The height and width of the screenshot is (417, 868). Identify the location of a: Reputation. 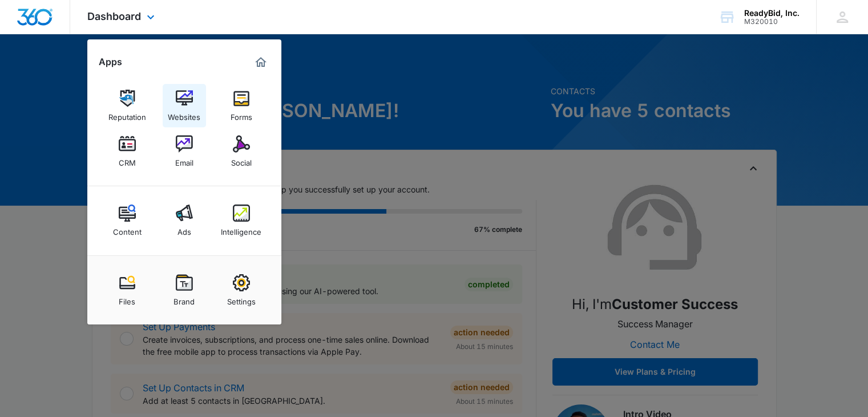
(127, 106).